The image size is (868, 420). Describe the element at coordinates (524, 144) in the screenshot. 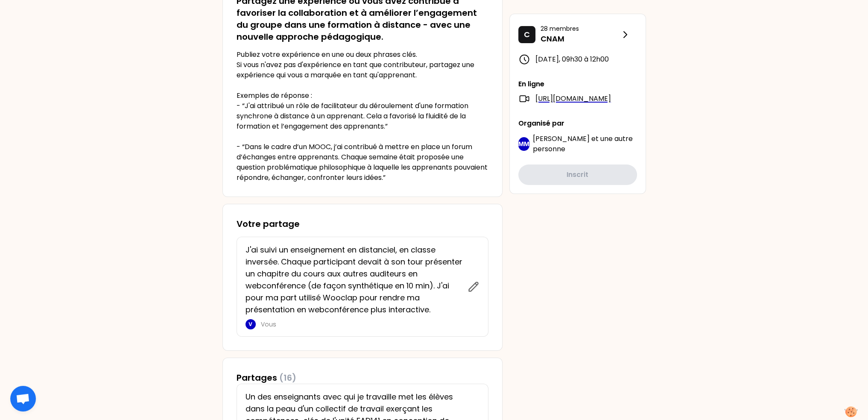

I see `p: MM` at that location.